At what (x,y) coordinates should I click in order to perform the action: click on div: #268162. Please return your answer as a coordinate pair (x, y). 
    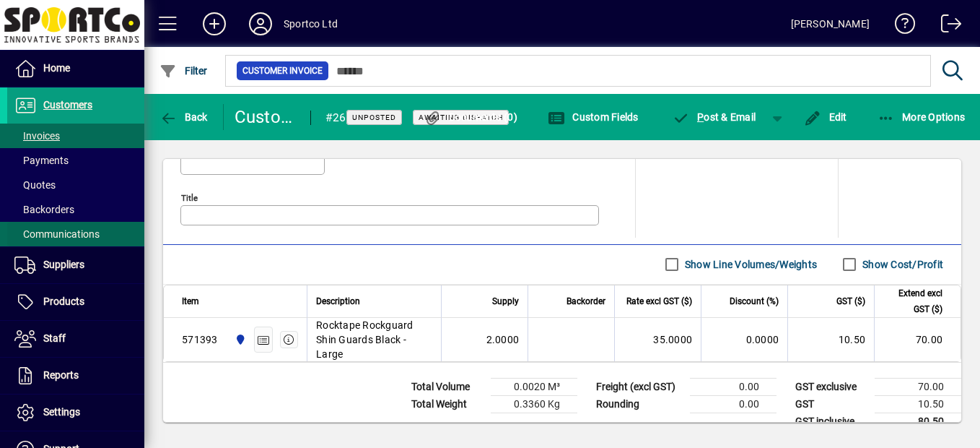
    Looking at the image, I should click on (339, 117).